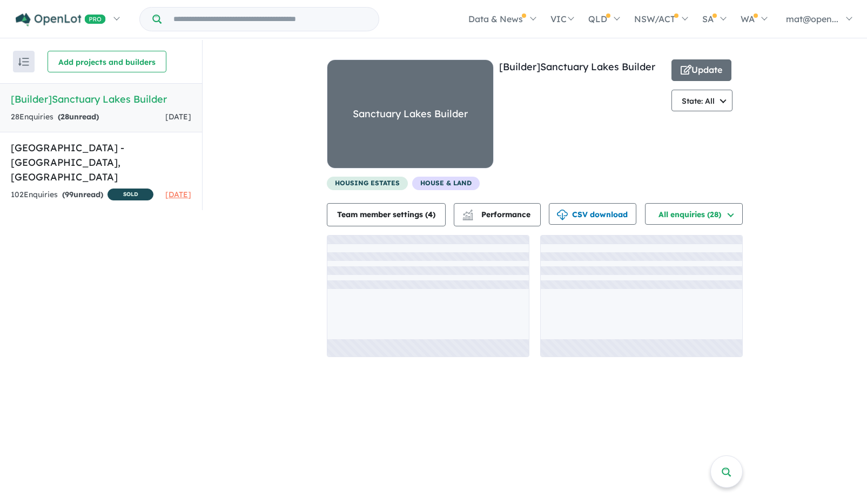  I want to click on img: line-chart.svg, so click(468, 212).